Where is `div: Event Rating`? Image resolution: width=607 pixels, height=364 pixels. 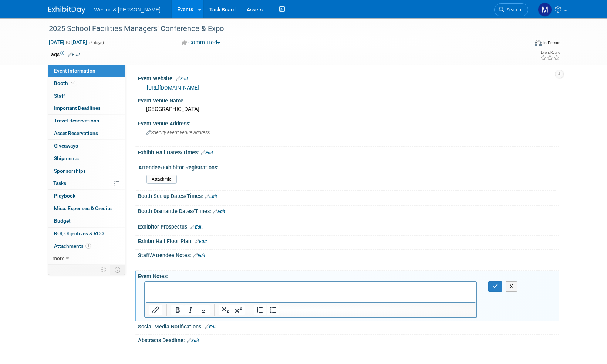 div: Event Rating is located at coordinates (550, 52).